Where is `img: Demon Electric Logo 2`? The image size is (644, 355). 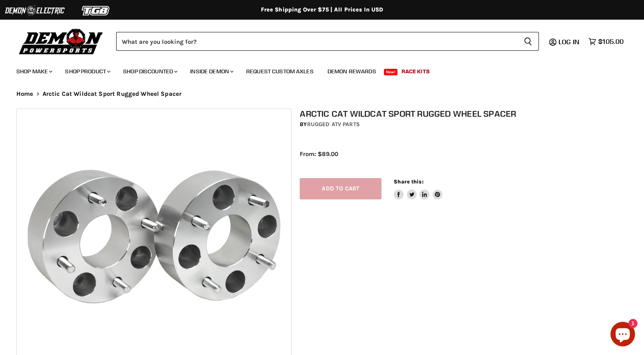
img: Demon Electric Logo 2 is located at coordinates (35, 11).